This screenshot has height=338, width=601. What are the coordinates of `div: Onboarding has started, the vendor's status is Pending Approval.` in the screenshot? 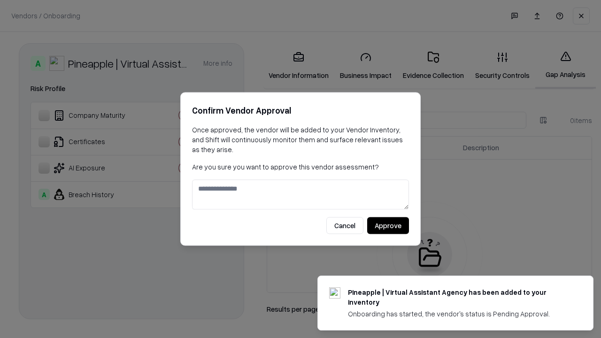 It's located at (460, 314).